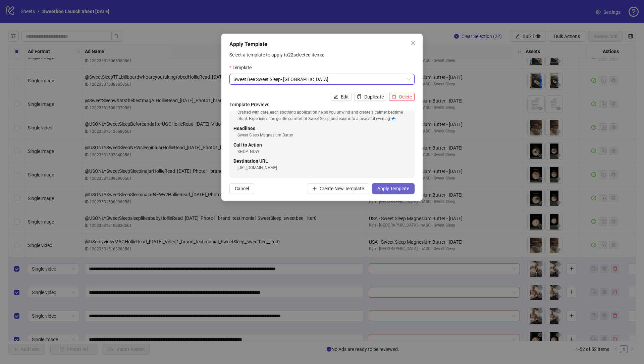 The width and height of the screenshot is (644, 364). I want to click on span: Sweet Bee Sweet Sleep- UK, so click(322, 79).